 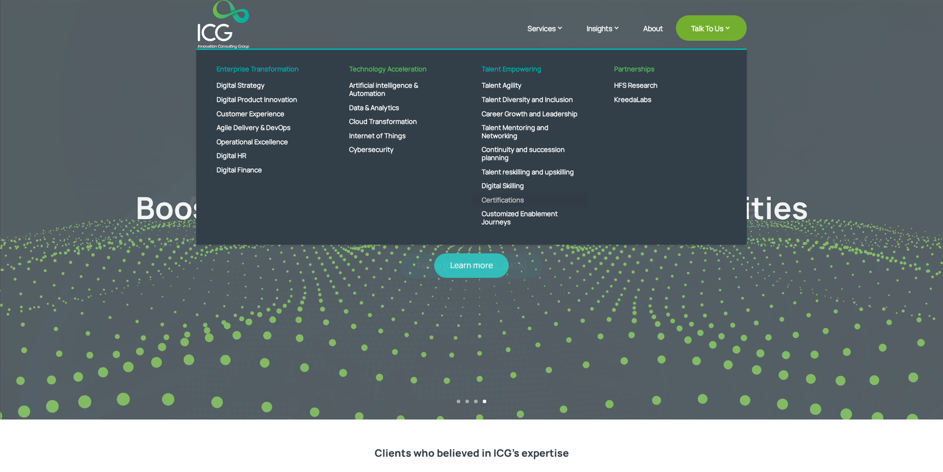 I want to click on a: Operational Excellence, so click(x=265, y=142).